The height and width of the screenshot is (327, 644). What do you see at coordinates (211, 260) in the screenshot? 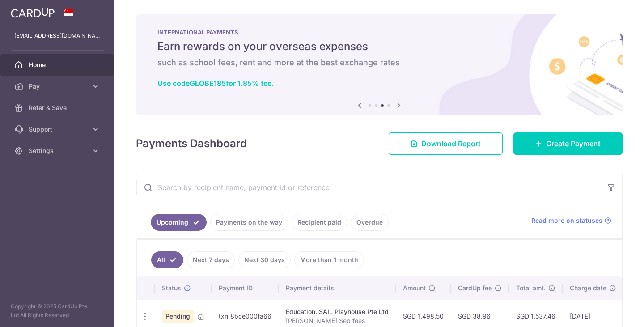
I see `a: Next 7 days` at bounding box center [211, 260].